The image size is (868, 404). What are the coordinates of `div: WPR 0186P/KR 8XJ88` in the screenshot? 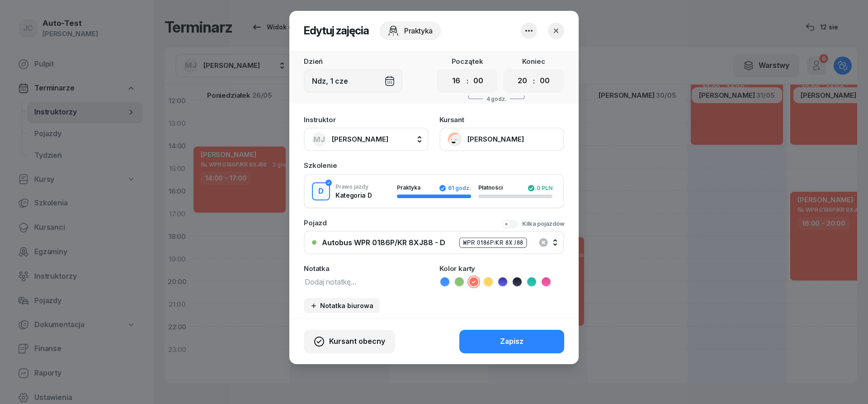 It's located at (493, 242).